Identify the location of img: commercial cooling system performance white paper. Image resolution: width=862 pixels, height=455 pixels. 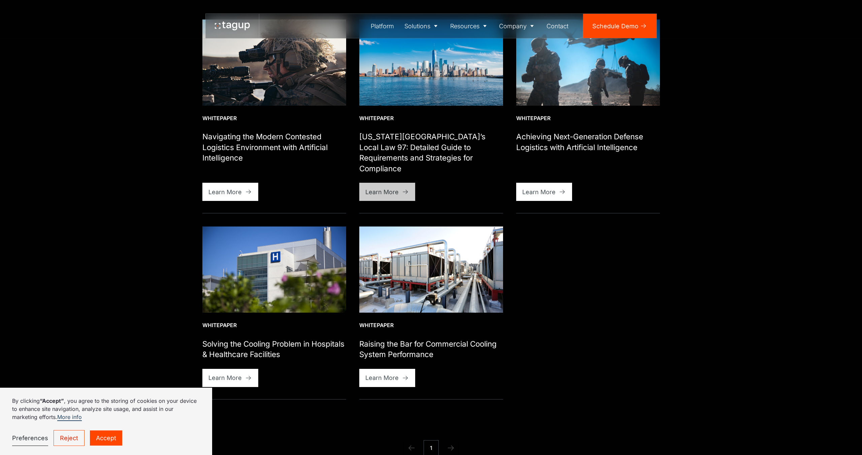
(431, 270).